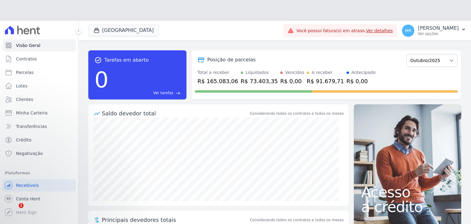  I want to click on div: Liquidados, so click(257, 72).